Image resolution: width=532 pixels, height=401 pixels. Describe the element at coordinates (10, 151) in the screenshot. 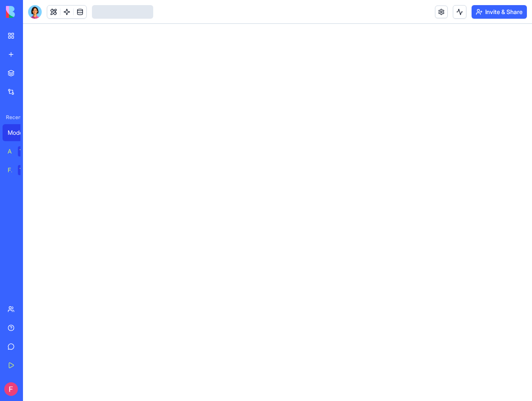

I see `div: AI Logo Generator` at that location.